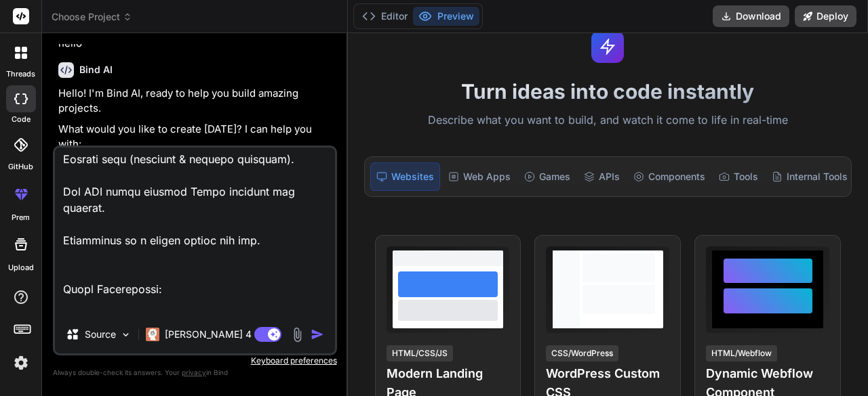 This screenshot has height=396, width=868. I want to click on div: APIs, so click(601, 176).